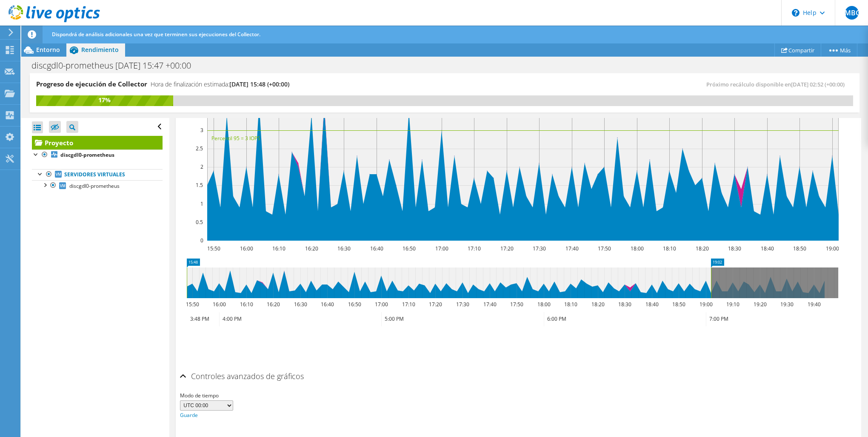  Describe the element at coordinates (199, 184) in the screenshot. I see `text: 1.5` at that location.